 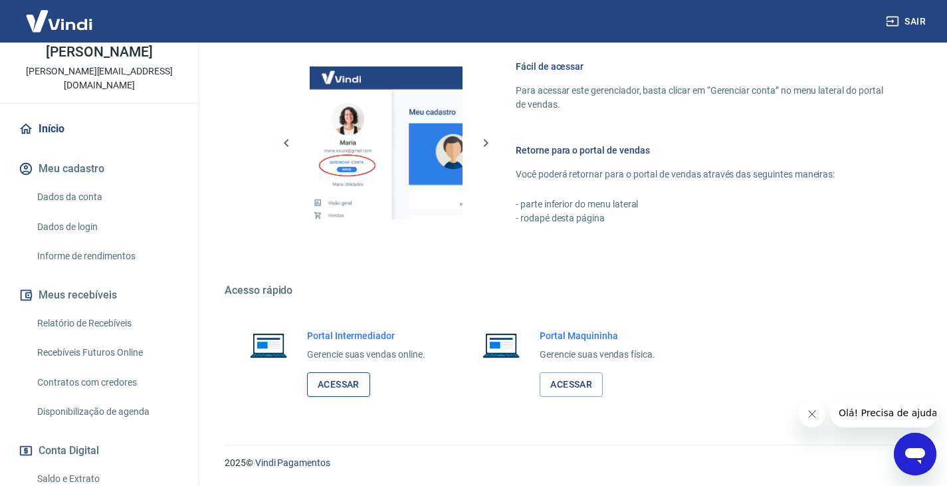 What do you see at coordinates (699, 218) in the screenshot?
I see `p: - rodapé desta página` at bounding box center [699, 218].